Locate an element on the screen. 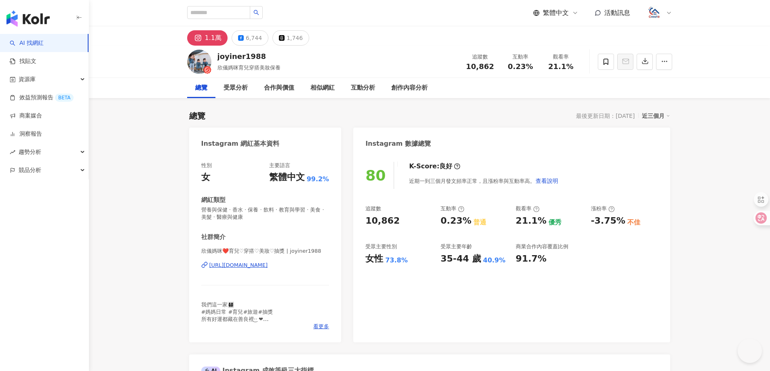 Image resolution: width=770 pixels, height=371 pixels. div: Instagram 網紅基本資料 is located at coordinates (240, 144).